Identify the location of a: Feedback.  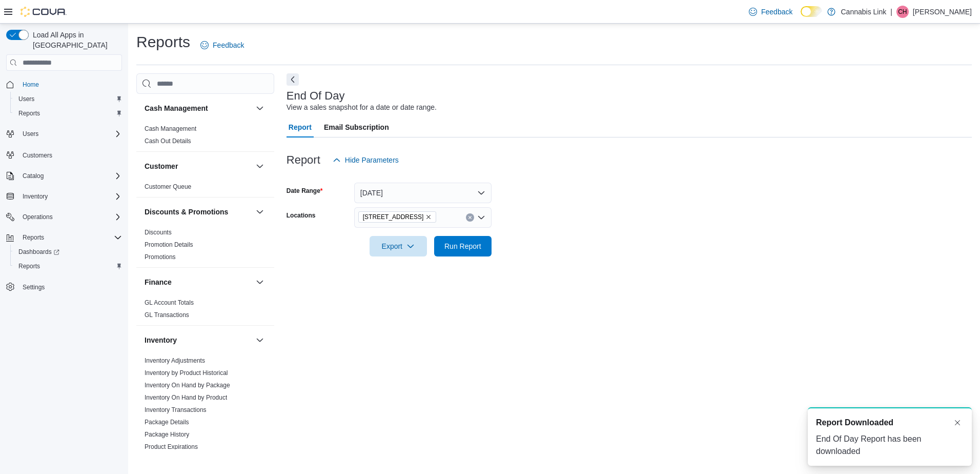
(770, 12).